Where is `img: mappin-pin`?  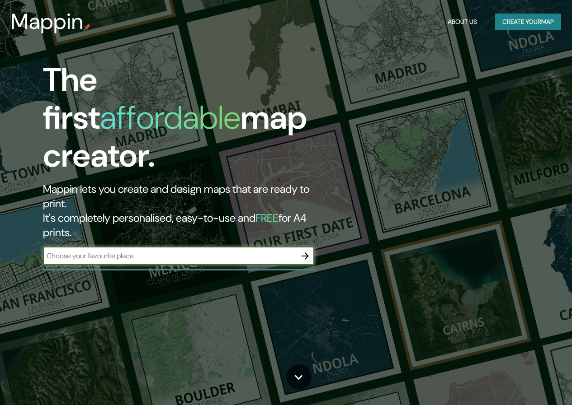 img: mappin-pin is located at coordinates (87, 27).